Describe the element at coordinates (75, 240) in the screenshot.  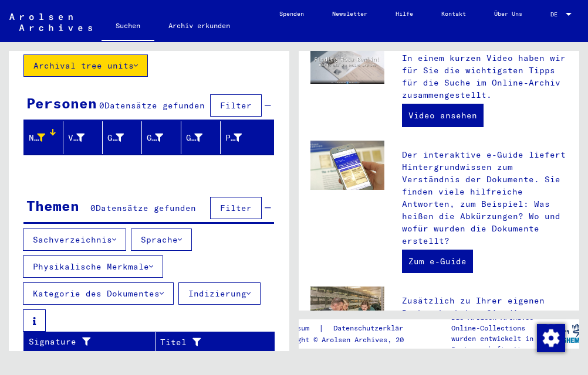
I see `button: Sachverzeichnis` at that location.